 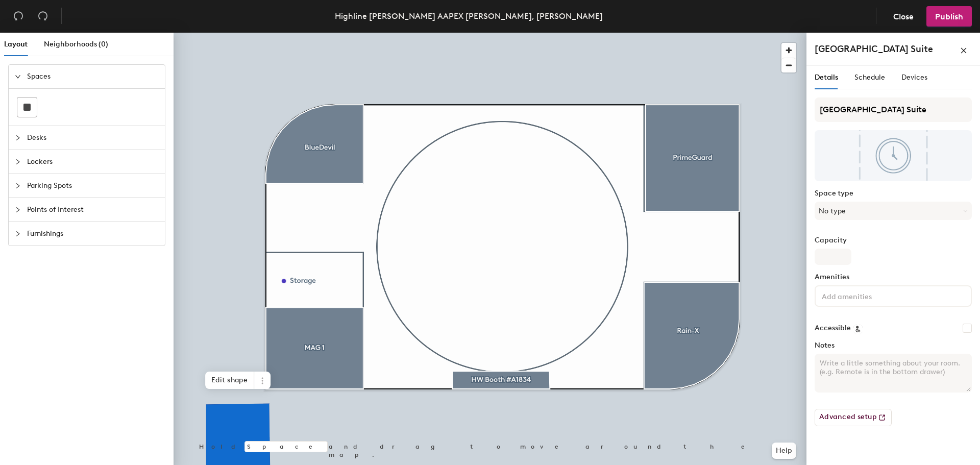 I want to click on label: Amenities, so click(x=893, y=277).